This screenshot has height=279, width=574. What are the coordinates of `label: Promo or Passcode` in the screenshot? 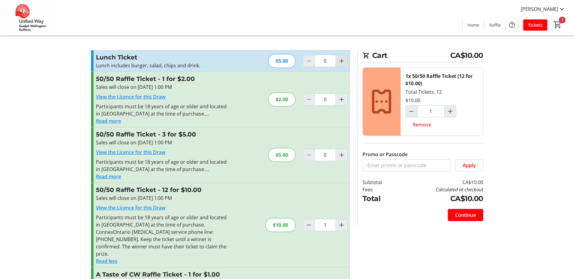 It's located at (385, 154).